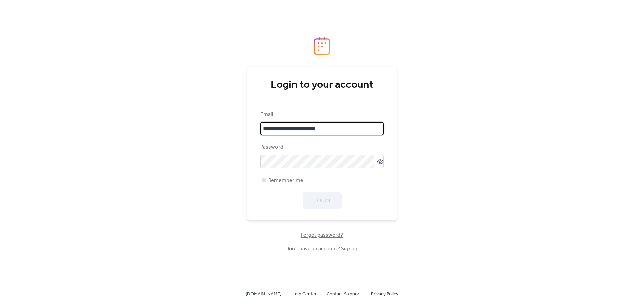  Describe the element at coordinates (321, 114) in the screenshot. I see `div: Email` at that location.